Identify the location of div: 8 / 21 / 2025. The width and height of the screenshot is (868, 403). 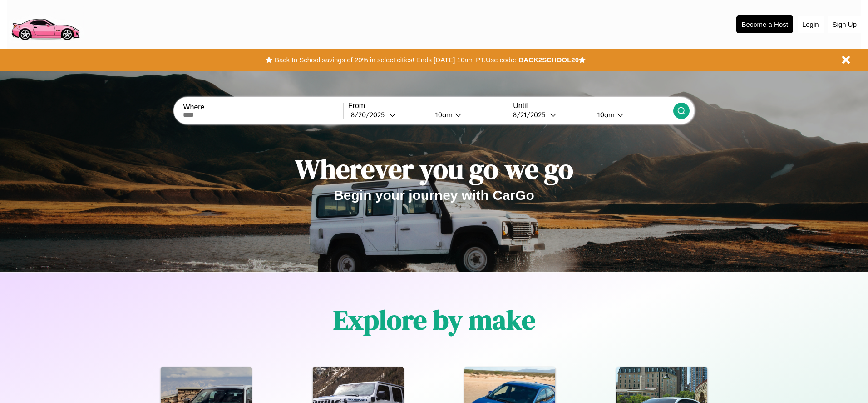
(531, 114).